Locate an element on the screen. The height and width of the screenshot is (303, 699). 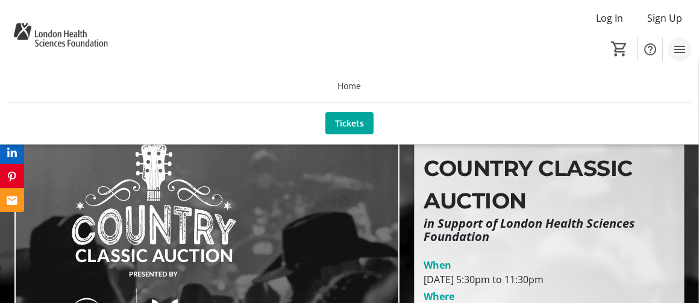
button: Cart is located at coordinates (619, 49).